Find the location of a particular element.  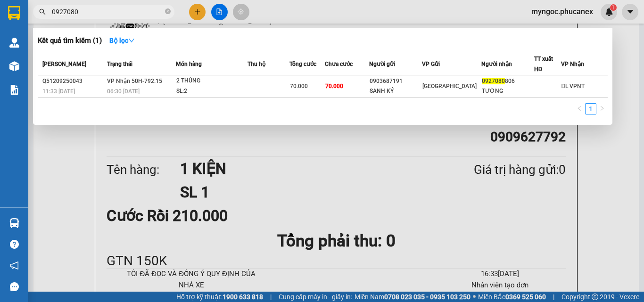

span: Thu hộ is located at coordinates (256, 64).